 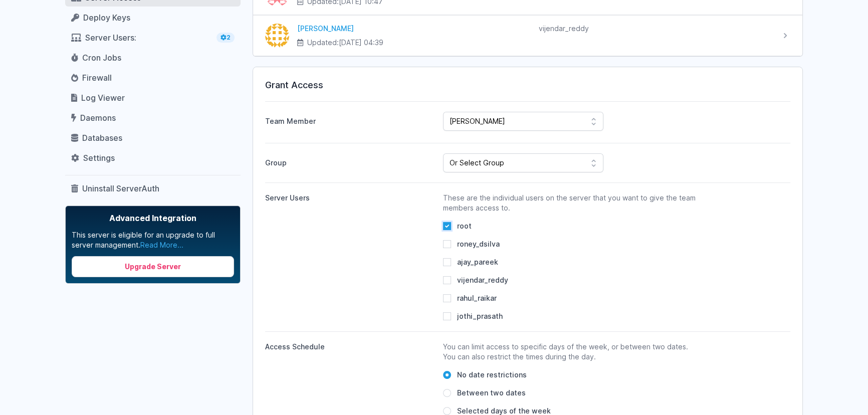 What do you see at coordinates (350, 347) in the screenshot?
I see `div: Access Schedule` at bounding box center [350, 347].